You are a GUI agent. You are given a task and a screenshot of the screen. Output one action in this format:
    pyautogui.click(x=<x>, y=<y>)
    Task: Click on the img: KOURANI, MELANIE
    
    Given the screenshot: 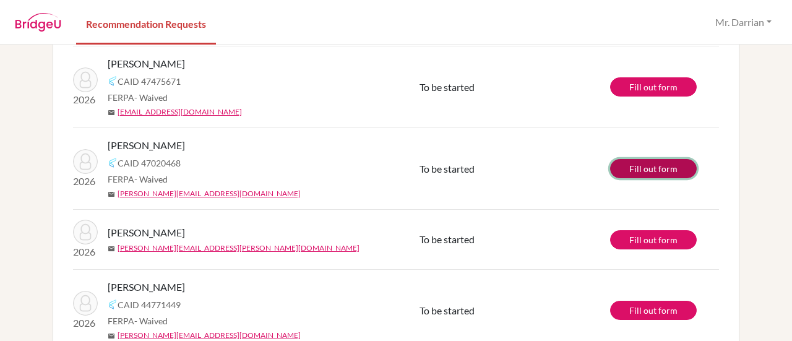 What is the action you would take?
    pyautogui.click(x=85, y=161)
    